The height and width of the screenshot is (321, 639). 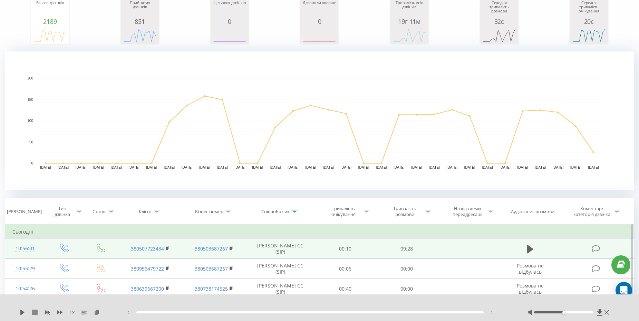 I want to click on div: 2189, so click(x=50, y=21).